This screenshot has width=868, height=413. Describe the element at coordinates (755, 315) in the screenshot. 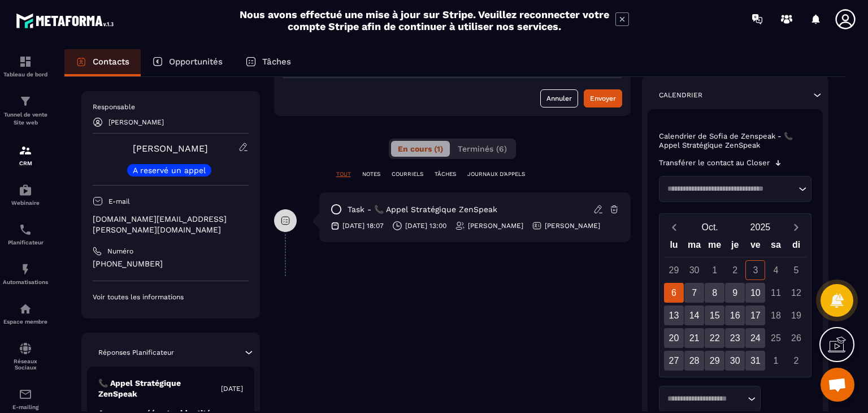

I see `div: 17` at that location.